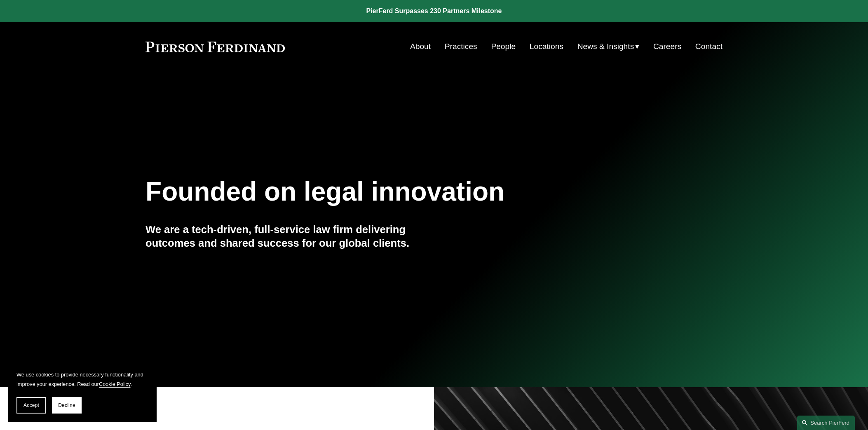 The height and width of the screenshot is (430, 868). What do you see at coordinates (826, 423) in the screenshot?
I see `a: Search this site` at bounding box center [826, 423].